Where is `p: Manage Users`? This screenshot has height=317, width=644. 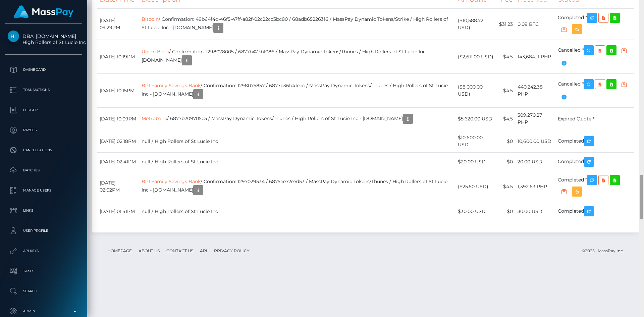
p: Manage Users is located at coordinates (44, 190).